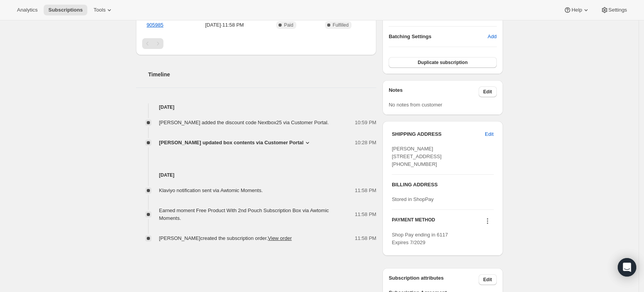 This screenshot has height=292, width=644. What do you see at coordinates (438, 37) in the screenshot?
I see `h6: Batching Settings` at bounding box center [438, 37].